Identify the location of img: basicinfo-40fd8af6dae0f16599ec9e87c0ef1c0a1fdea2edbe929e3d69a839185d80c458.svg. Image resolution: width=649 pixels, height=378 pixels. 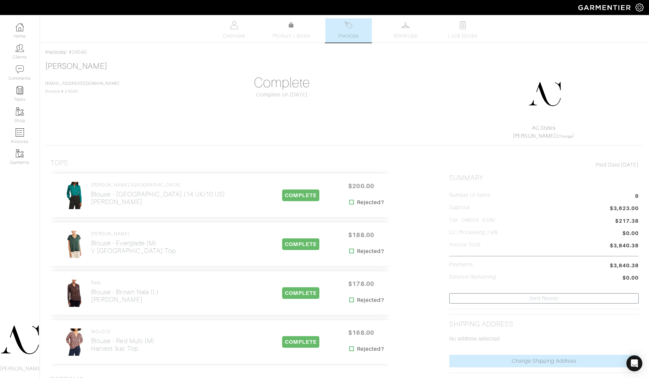
(234, 25).